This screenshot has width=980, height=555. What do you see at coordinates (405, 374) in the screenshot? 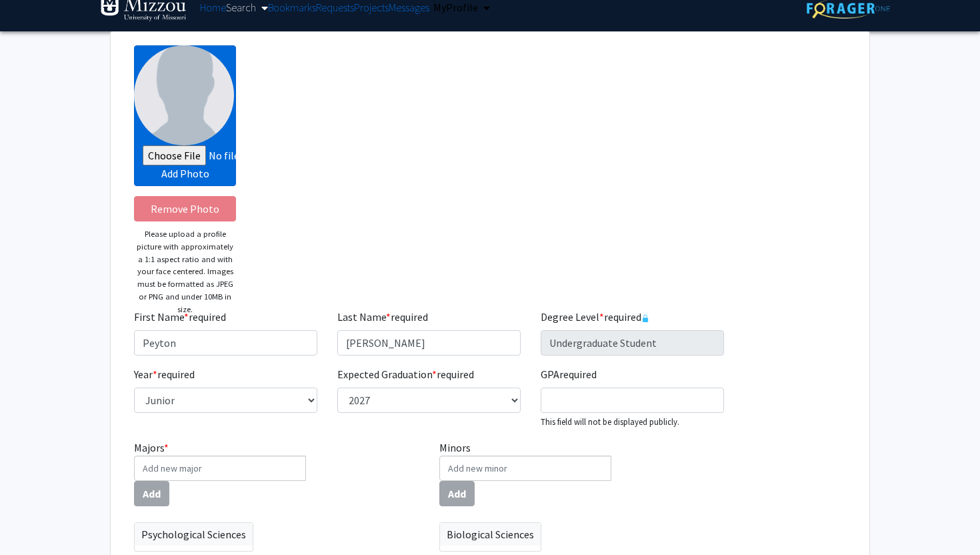
I see `label: Expected Graduation` at bounding box center [405, 374].